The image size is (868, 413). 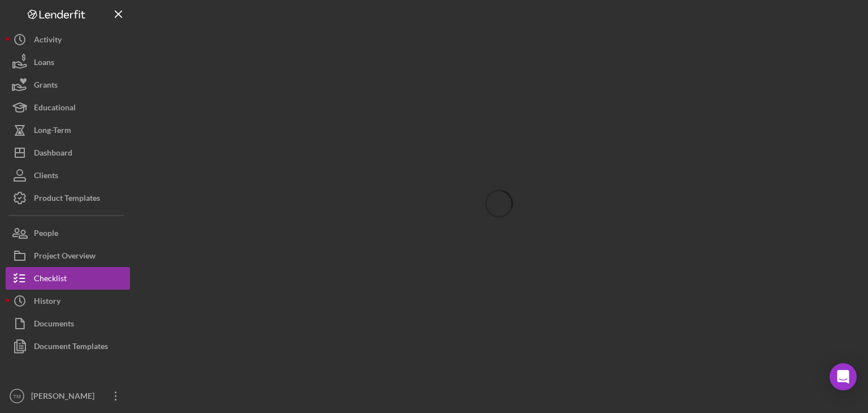 What do you see at coordinates (68, 198) in the screenshot?
I see `a: Product Templates` at bounding box center [68, 198].